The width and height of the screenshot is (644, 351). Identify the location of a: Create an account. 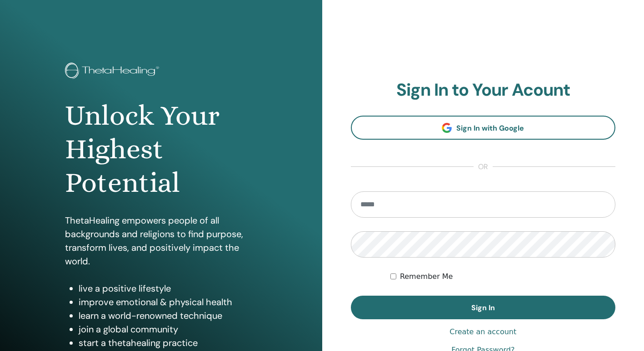
(483, 332).